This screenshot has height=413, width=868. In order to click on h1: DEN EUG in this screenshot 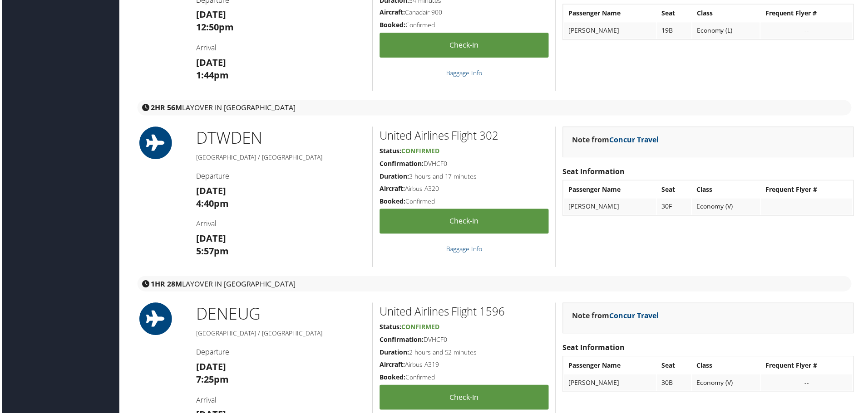, I will do `click(280, 316)`.